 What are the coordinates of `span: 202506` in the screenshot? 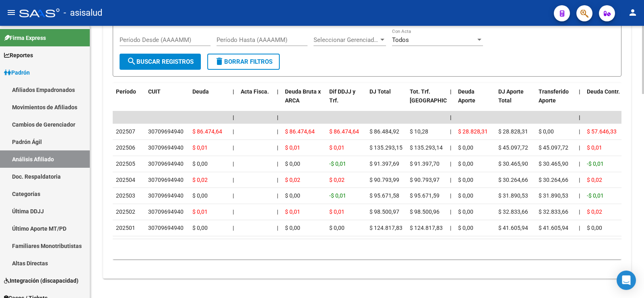 It's located at (126, 148).